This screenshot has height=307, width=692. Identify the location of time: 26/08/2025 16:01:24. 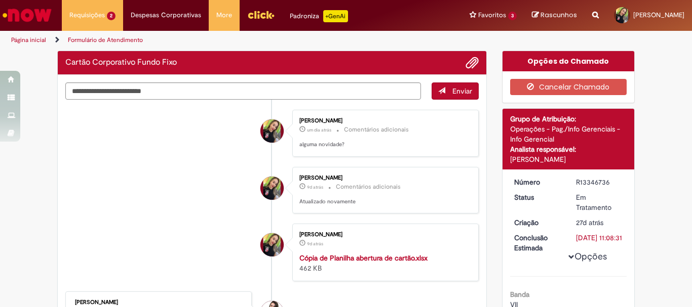
(319, 130).